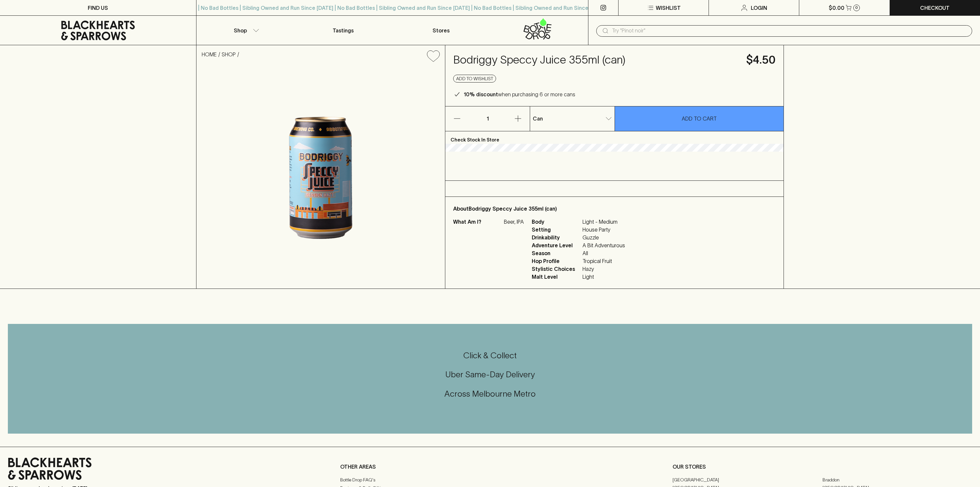  Describe the element at coordinates (604, 261) in the screenshot. I see `span: Tropical Fruit` at that location.